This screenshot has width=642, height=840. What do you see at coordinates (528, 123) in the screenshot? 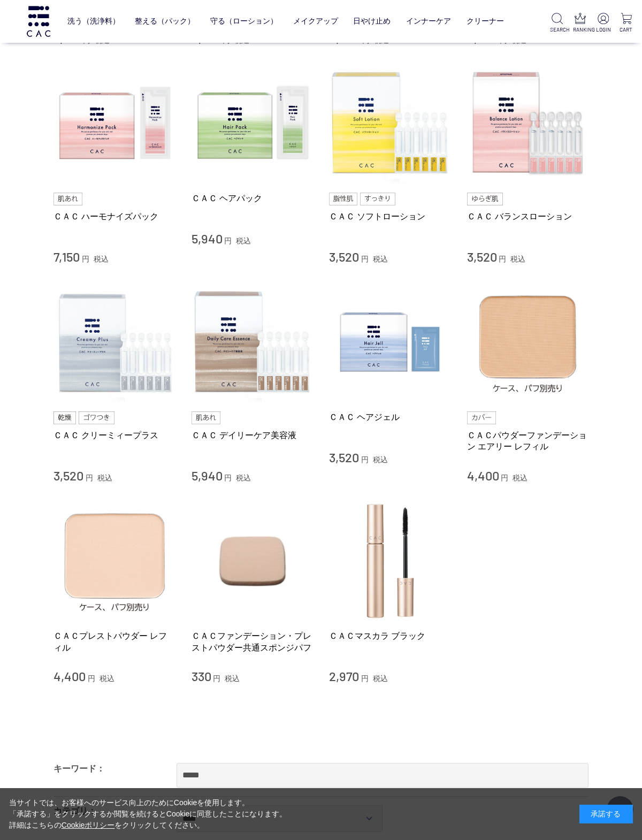
I see `img: ＣＡＣ バランスローション` at bounding box center [528, 123].